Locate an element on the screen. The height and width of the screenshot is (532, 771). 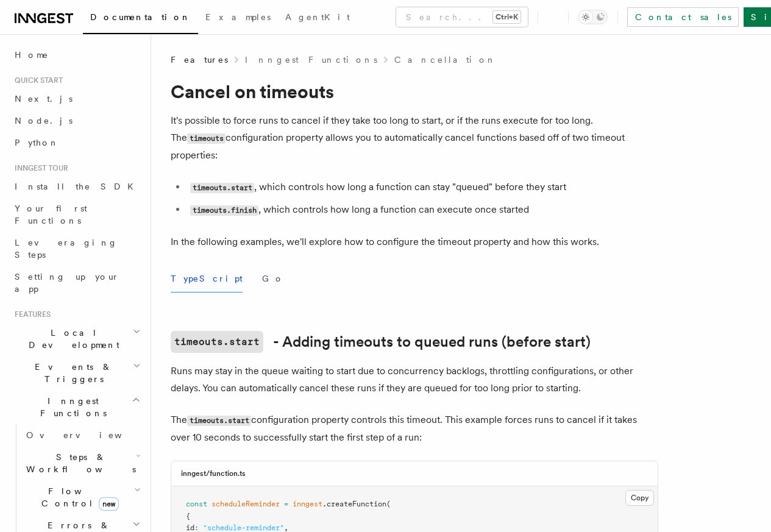
code: timeouts.finish is located at coordinates (225, 210).